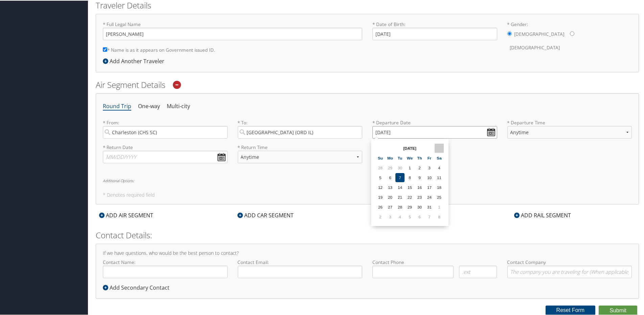  I want to click on li: Round Trip, so click(117, 106).